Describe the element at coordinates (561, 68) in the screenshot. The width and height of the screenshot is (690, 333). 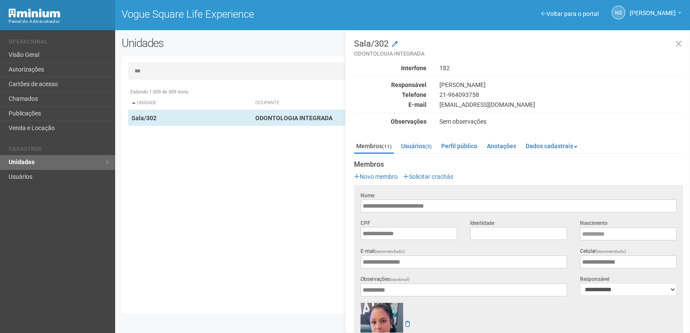
I see `div: 182` at that location.